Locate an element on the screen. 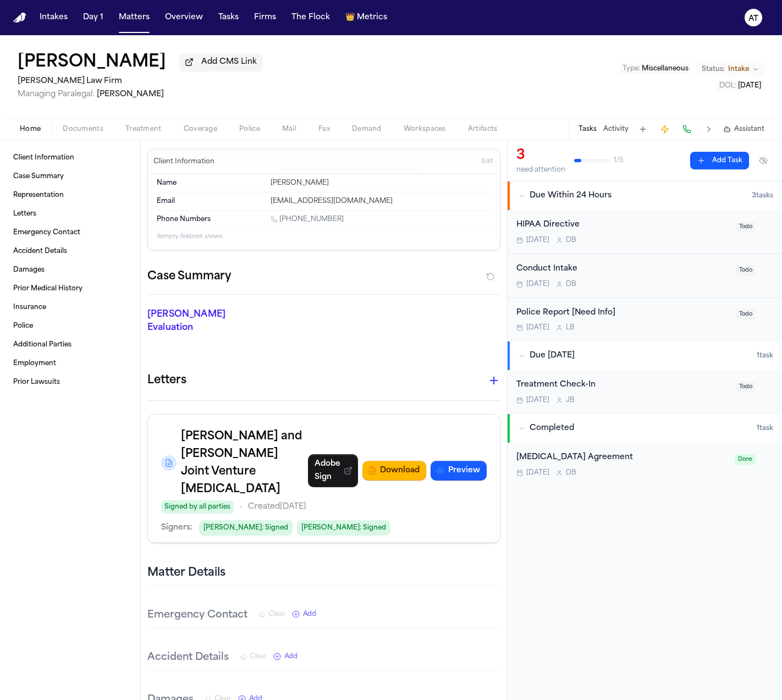 The image size is (782, 700). span: Status: is located at coordinates (713, 70).